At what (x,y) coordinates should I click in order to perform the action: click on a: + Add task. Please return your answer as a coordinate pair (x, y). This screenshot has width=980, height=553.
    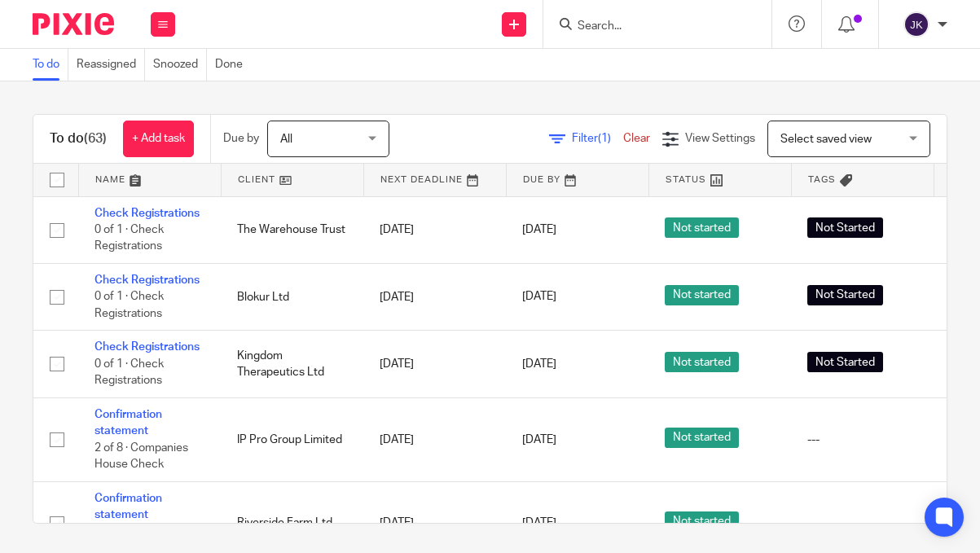
    Looking at the image, I should click on (159, 138).